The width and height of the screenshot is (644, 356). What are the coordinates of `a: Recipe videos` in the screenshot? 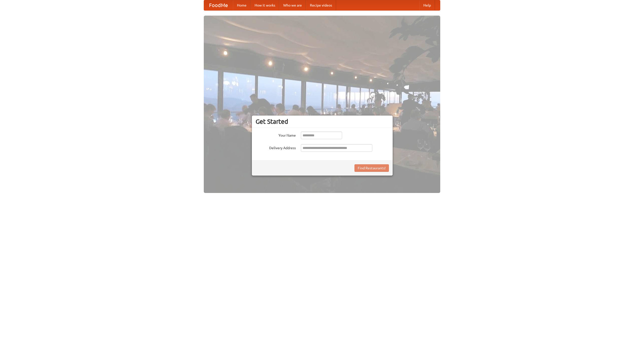 It's located at (321, 5).